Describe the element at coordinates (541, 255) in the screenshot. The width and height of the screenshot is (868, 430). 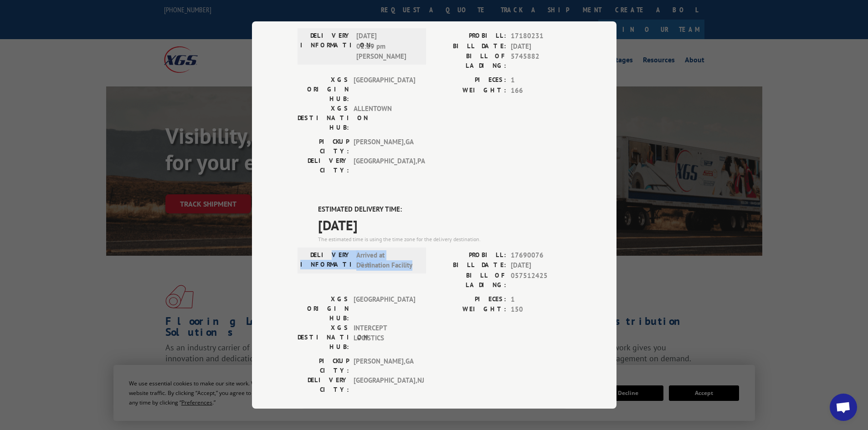
I see `span: 17690076` at that location.